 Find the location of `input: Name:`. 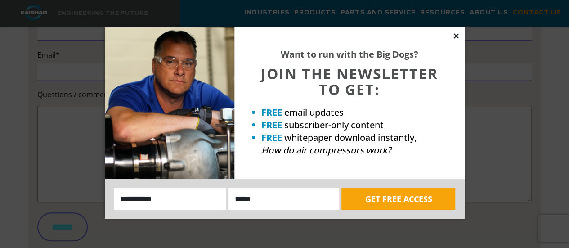

input: Name: is located at coordinates (170, 199).